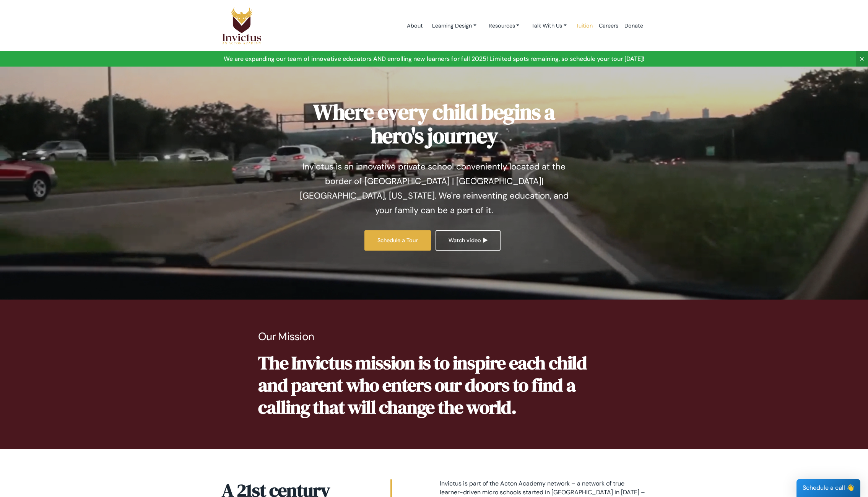 Image resolution: width=868 pixels, height=497 pixels. Describe the element at coordinates (504, 25) in the screenshot. I see `a: Resources` at that location.